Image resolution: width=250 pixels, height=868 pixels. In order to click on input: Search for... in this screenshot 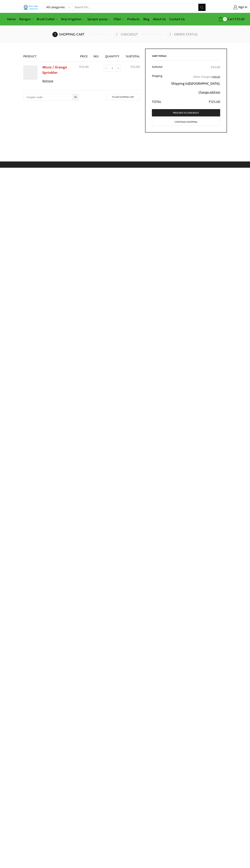, I will do `click(135, 7)`.